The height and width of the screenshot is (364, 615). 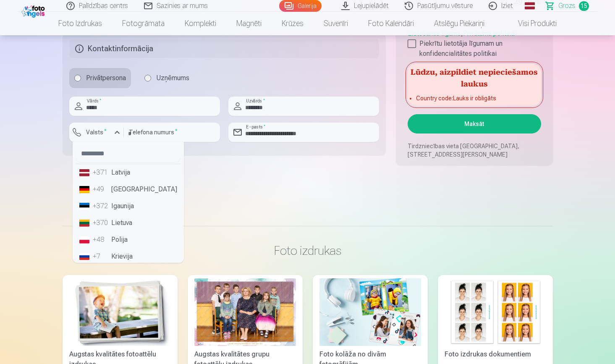 What do you see at coordinates (101, 173) in the screenshot?
I see `div: +371` at bounding box center [101, 173].